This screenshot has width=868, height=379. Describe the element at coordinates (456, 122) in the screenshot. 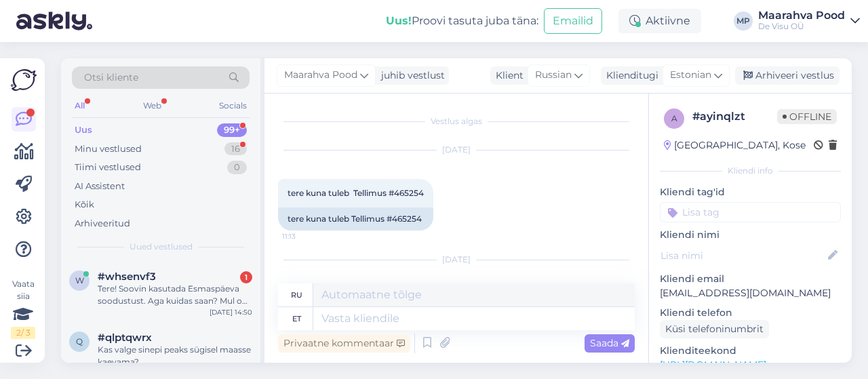

I see `div: Vestlus algas` at that location.